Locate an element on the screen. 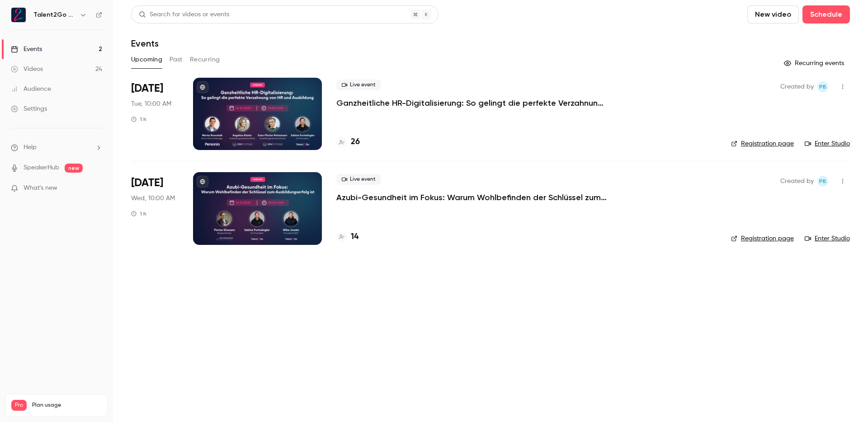 Image resolution: width=868 pixels, height=422 pixels. img: Talent2Go GmbH is located at coordinates (18, 15).